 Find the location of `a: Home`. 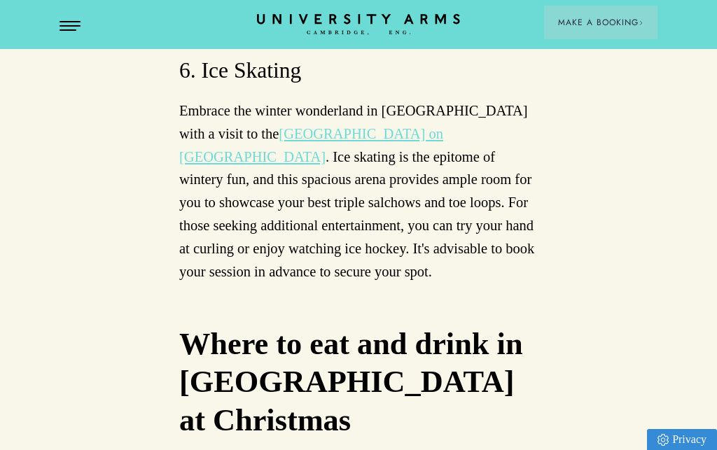

a: Home is located at coordinates (358, 24).